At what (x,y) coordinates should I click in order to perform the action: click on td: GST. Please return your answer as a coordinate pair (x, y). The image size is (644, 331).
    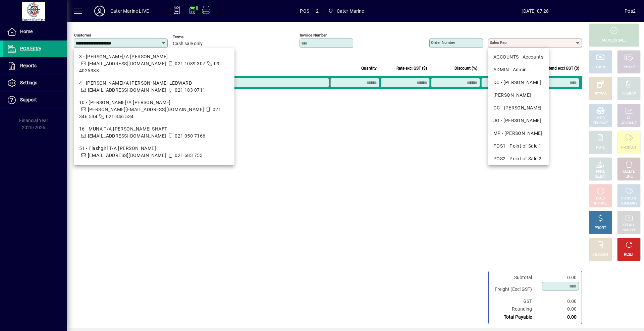
    Looking at the image, I should click on (515, 301).